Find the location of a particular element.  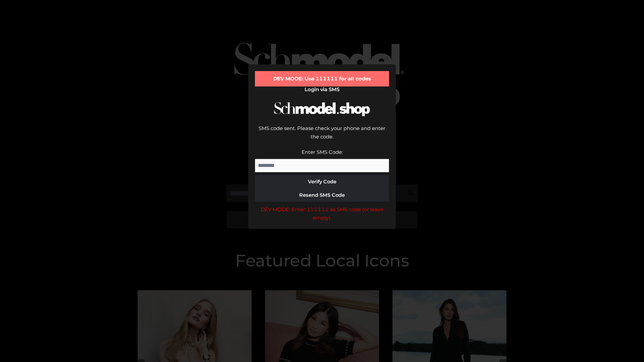

div: DEV MODE: Use 111111 for all codes is located at coordinates (322, 78).